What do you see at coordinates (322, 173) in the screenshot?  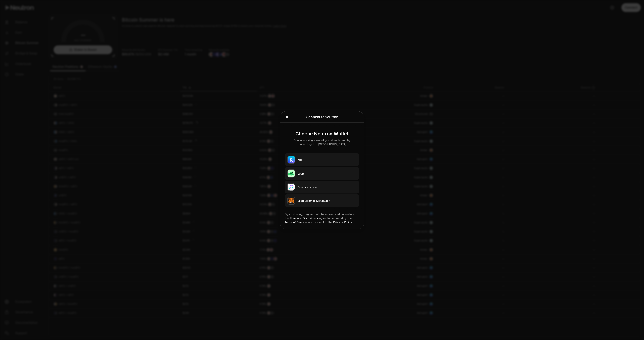 I see `button: LeapLeap` at bounding box center [322, 173].